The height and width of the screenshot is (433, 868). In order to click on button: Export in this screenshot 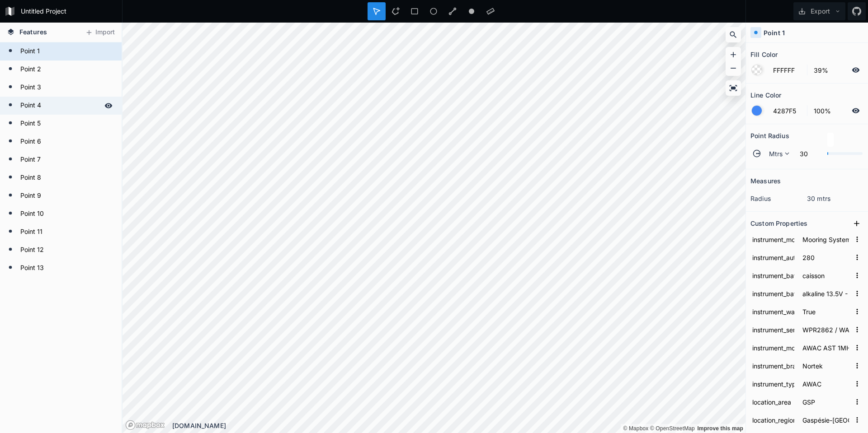, I will do `click(819, 12)`.